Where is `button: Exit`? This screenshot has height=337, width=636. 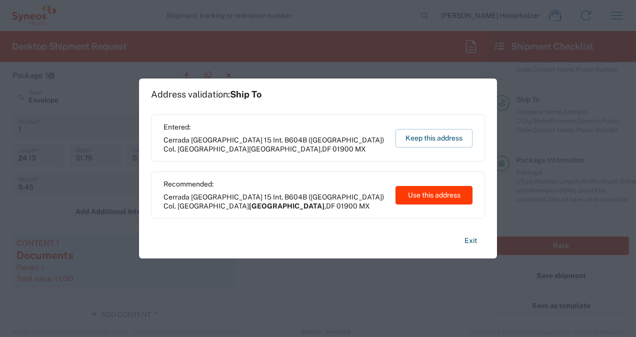 button: Exit is located at coordinates (471, 241).